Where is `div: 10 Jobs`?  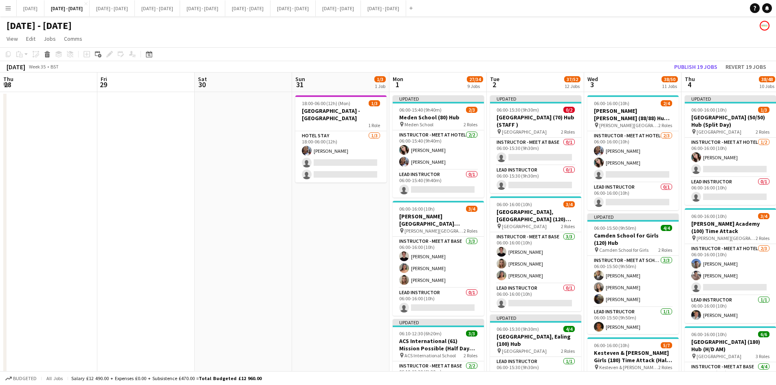 div: 10 Jobs is located at coordinates (767, 86).